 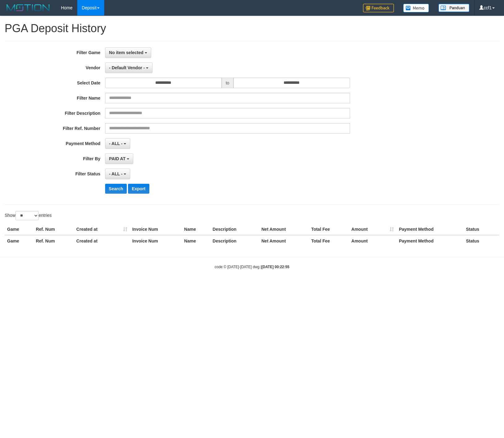 I want to click on button: PAID AT, so click(x=119, y=158).